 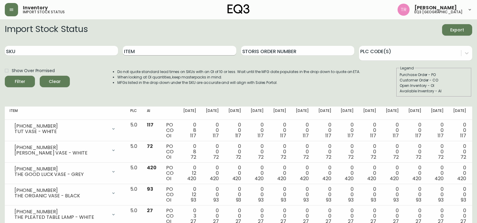 What do you see at coordinates (434, 80) in the screenshot?
I see `div: Customer Order - CO` at bounding box center [434, 80].